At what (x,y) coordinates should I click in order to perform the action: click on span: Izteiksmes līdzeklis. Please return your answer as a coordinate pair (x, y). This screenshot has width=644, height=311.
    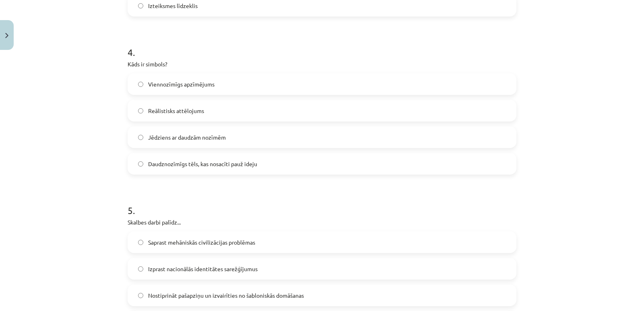
    Looking at the image, I should click on (173, 6).